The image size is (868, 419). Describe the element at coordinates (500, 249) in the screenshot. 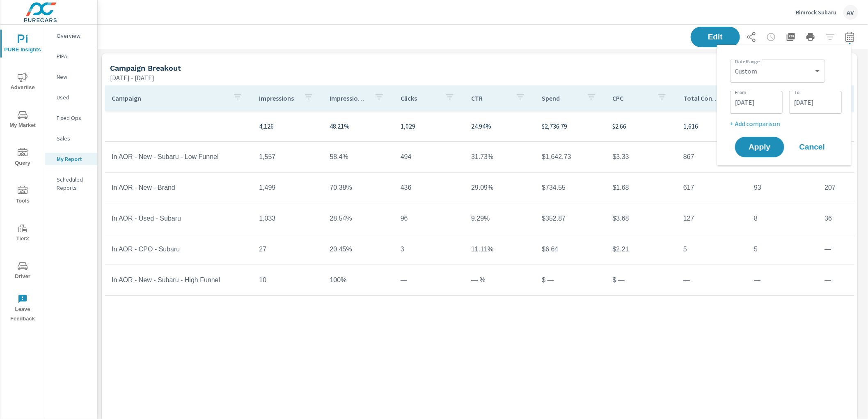

I see `td: 11.11%` at that location.